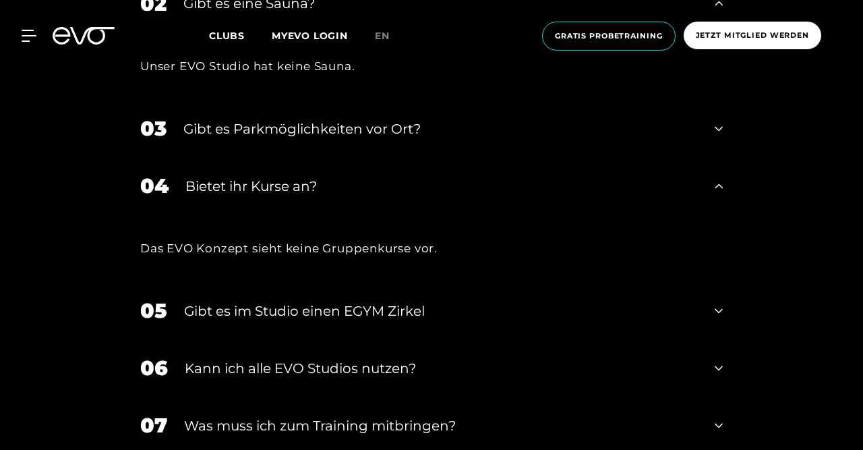 This screenshot has height=450, width=863. I want to click on div: 04, so click(154, 185).